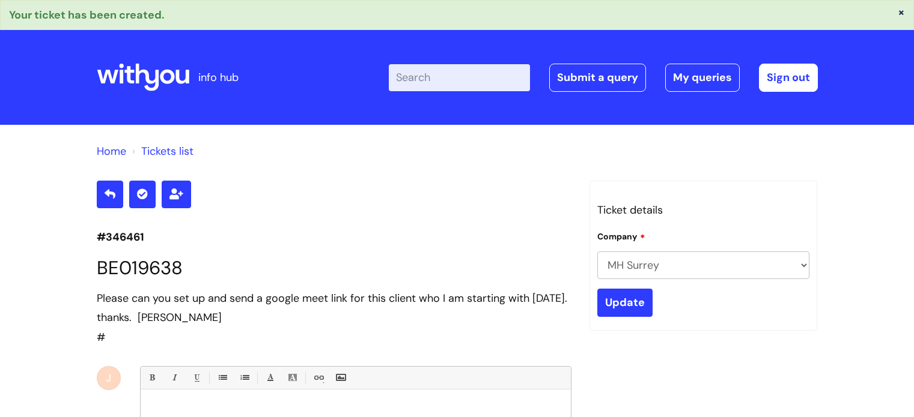  I want to click on a: Tickets list, so click(167, 151).